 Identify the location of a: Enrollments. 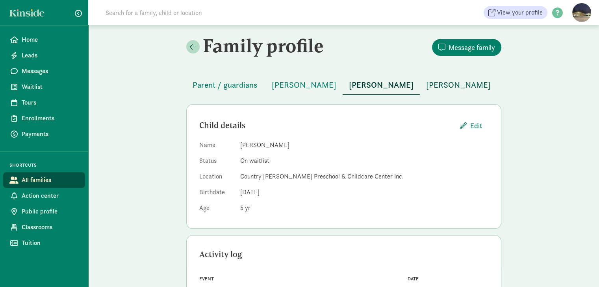
(44, 118).